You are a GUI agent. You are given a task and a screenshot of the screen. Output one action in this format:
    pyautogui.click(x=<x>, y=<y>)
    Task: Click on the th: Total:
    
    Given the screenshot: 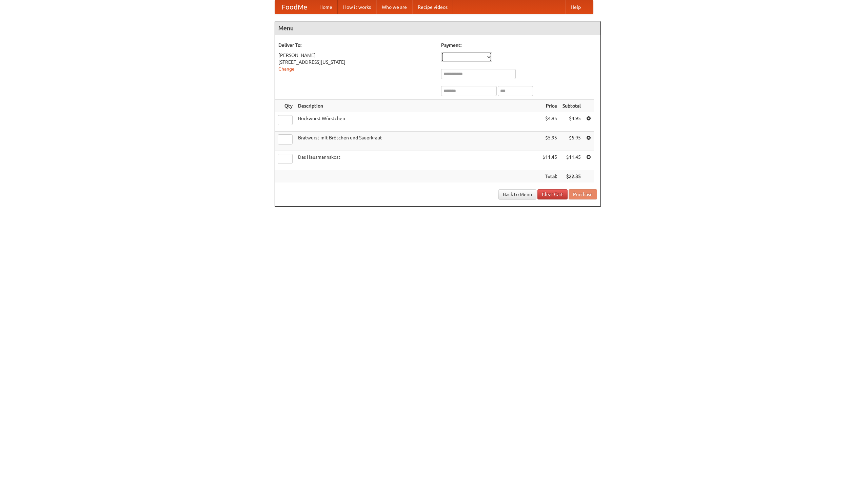 What is the action you would take?
    pyautogui.click(x=550, y=176)
    